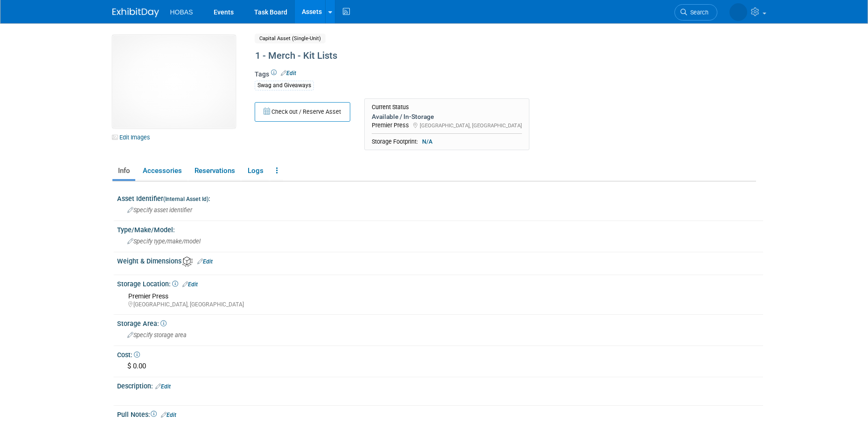 The image size is (868, 422). Describe the element at coordinates (466, 56) in the screenshot. I see `div: 1 - Merch - Kit Lists` at that location.